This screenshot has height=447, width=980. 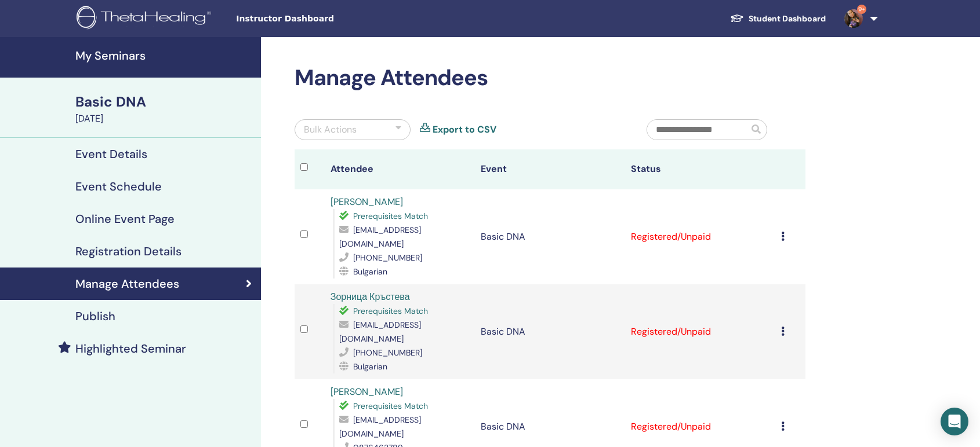 I want to click on div: Basic DNA, so click(x=165, y=102).